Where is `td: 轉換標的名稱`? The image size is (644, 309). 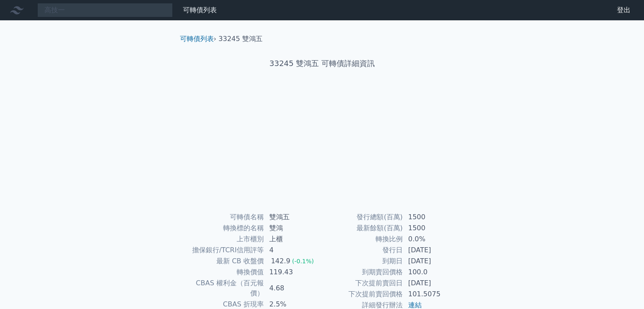
td: 轉換標的名稱 is located at coordinates (224, 228).